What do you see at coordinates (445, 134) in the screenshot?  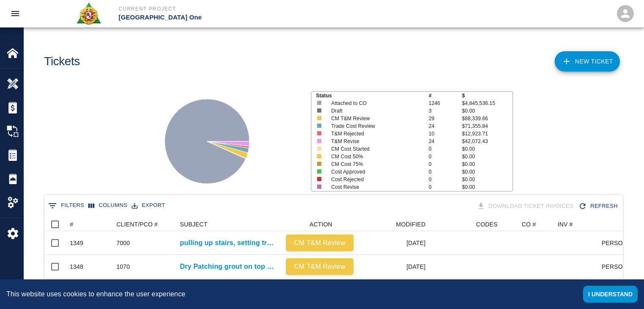 I see `p: 10` at bounding box center [445, 134].